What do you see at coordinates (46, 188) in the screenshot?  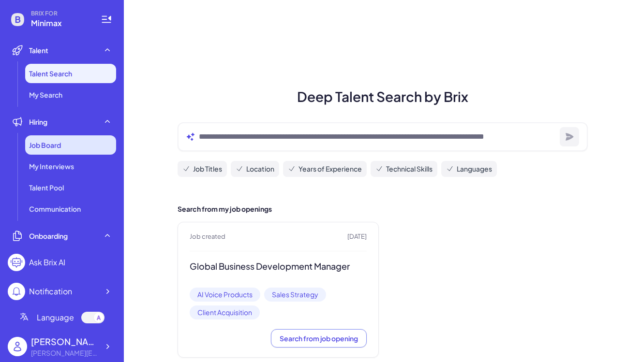 I see `span: Talent Pool` at bounding box center [46, 188].